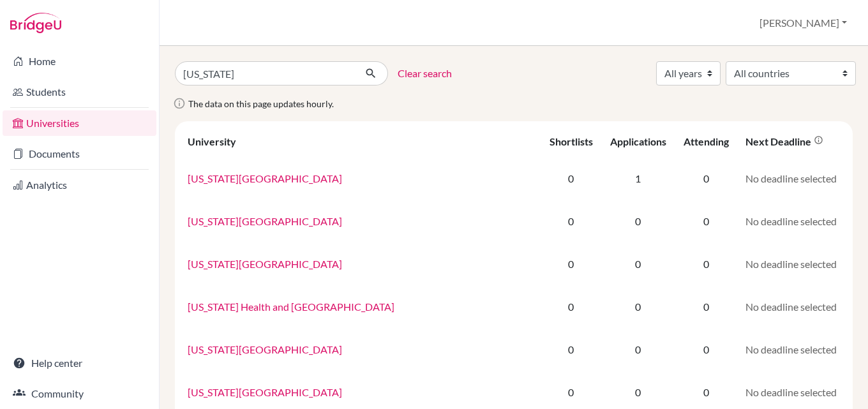 The height and width of the screenshot is (409, 868). What do you see at coordinates (261, 103) in the screenshot?
I see `span: The data on this page updates hourly.` at bounding box center [261, 103].